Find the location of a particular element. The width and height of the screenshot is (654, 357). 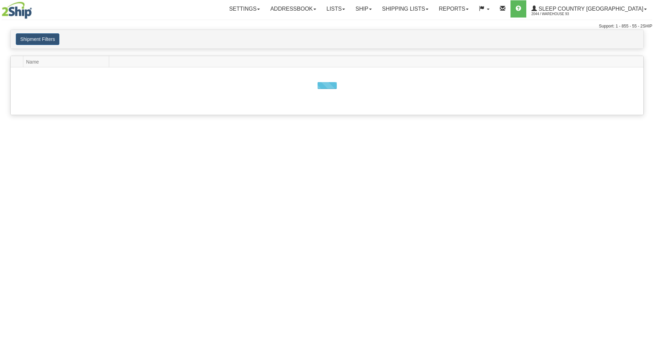

a: Ship is located at coordinates (363, 9).